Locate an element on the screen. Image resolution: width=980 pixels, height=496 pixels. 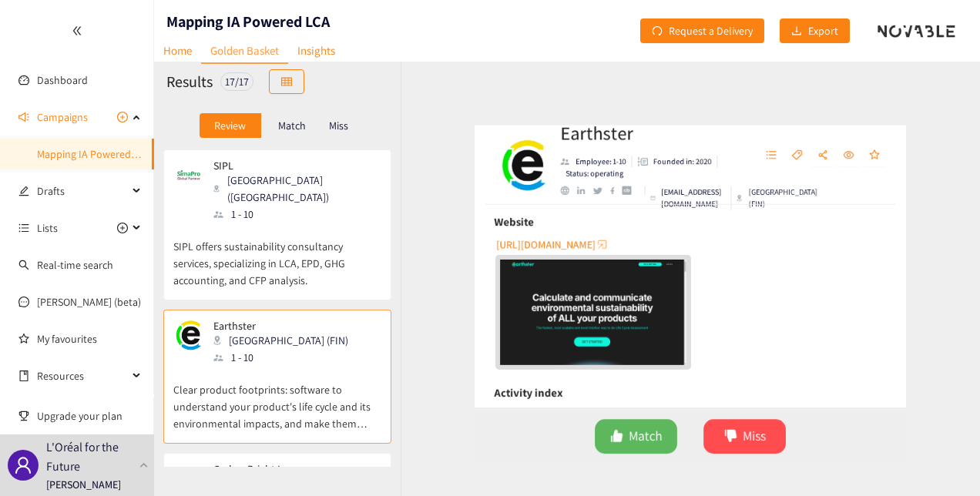
li: Founded in year is located at coordinates (672, 143).